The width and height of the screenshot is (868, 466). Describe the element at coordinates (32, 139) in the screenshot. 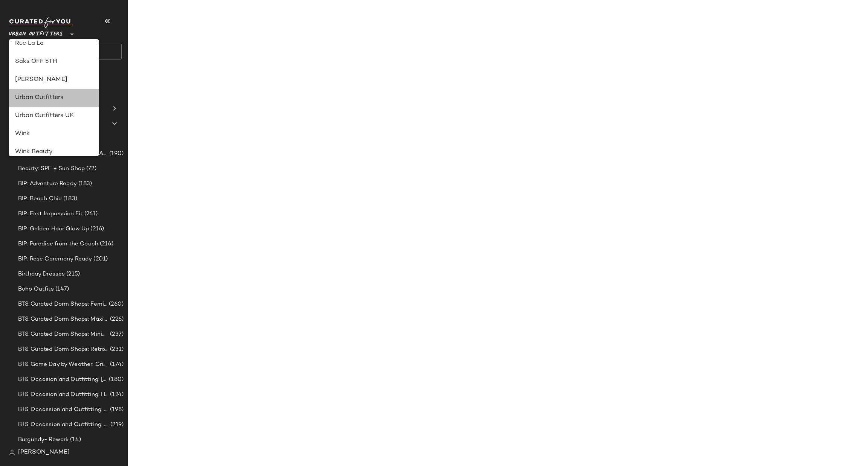

I see `span: Athleisure` at that location.